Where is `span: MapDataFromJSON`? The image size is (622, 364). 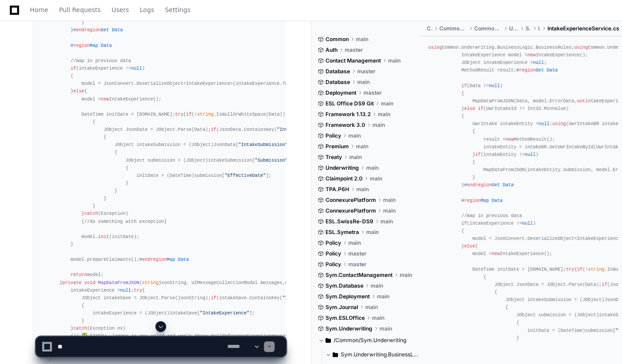 span: MapDataFromJSON is located at coordinates (119, 283).